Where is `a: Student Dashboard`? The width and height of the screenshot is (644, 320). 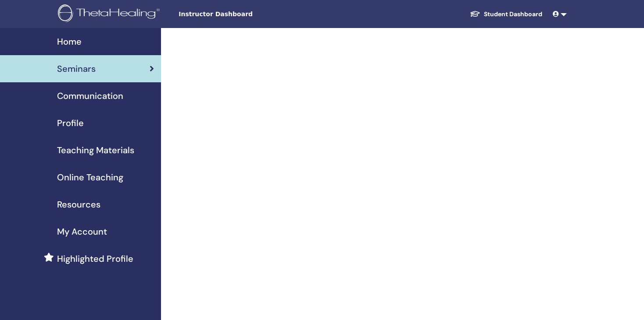
a: Student Dashboard is located at coordinates (506, 14).